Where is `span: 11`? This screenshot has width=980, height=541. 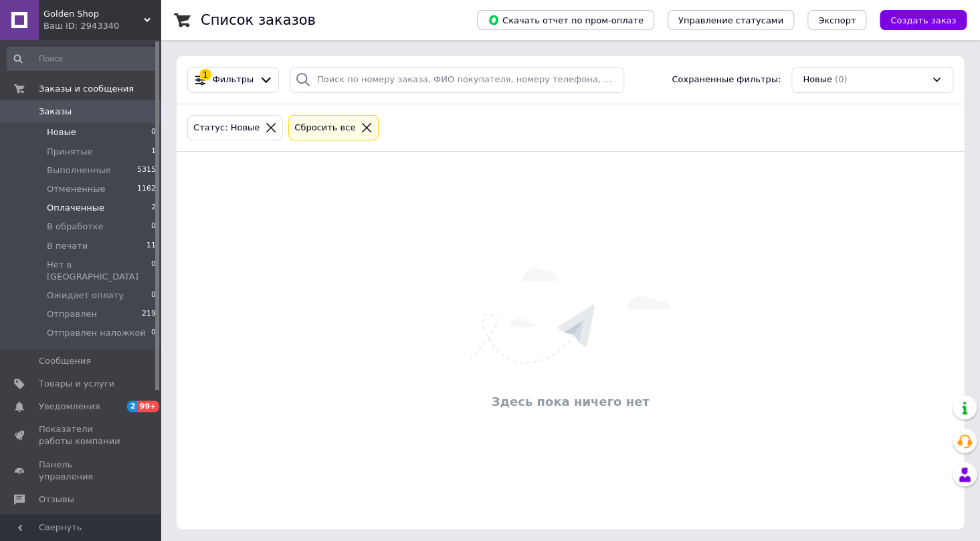
span: 11 is located at coordinates (151, 246).